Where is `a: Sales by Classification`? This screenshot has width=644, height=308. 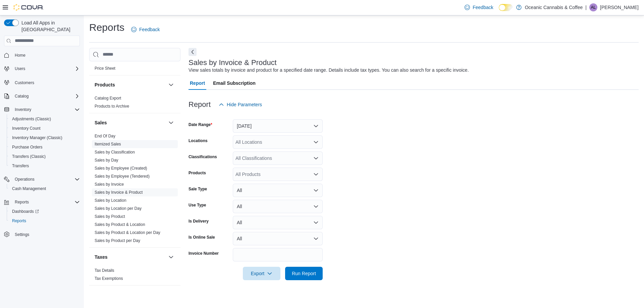 a: Sales by Classification is located at coordinates (115, 152).